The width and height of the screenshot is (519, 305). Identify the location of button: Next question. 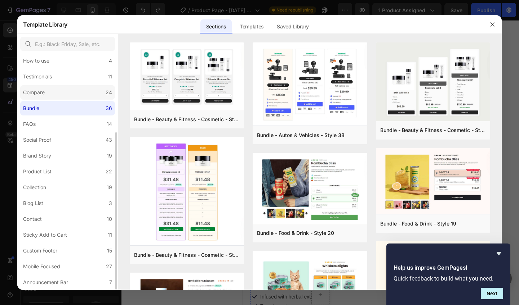
(492, 294).